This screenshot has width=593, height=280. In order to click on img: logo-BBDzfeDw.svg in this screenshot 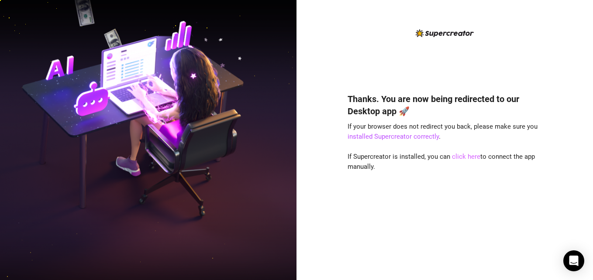, I will do `click(445, 33)`.